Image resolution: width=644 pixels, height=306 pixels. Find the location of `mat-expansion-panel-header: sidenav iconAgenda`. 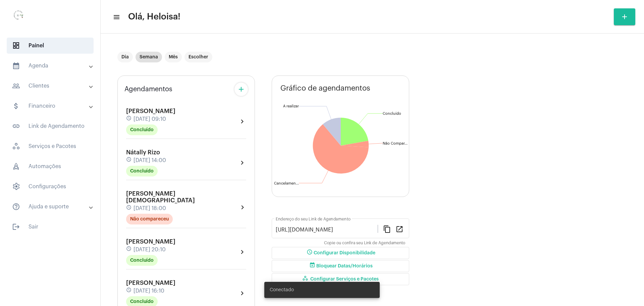

mat-expansion-panel-header: sidenav iconAgenda is located at coordinates (52, 66).